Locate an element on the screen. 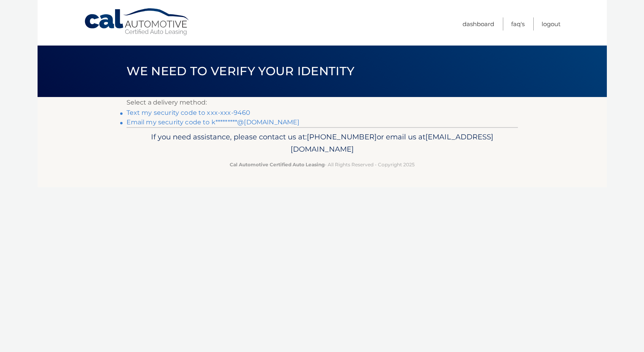 The width and height of the screenshot is (644, 352). a: Logout is located at coordinates (551, 24).